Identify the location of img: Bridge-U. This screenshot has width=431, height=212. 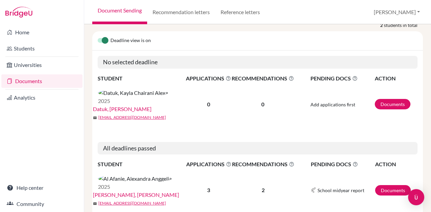
(19, 12).